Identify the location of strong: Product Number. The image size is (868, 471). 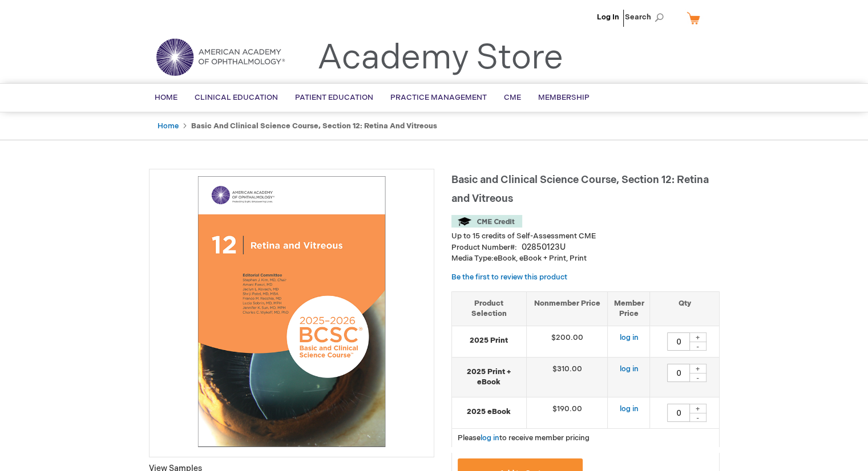
(484, 247).